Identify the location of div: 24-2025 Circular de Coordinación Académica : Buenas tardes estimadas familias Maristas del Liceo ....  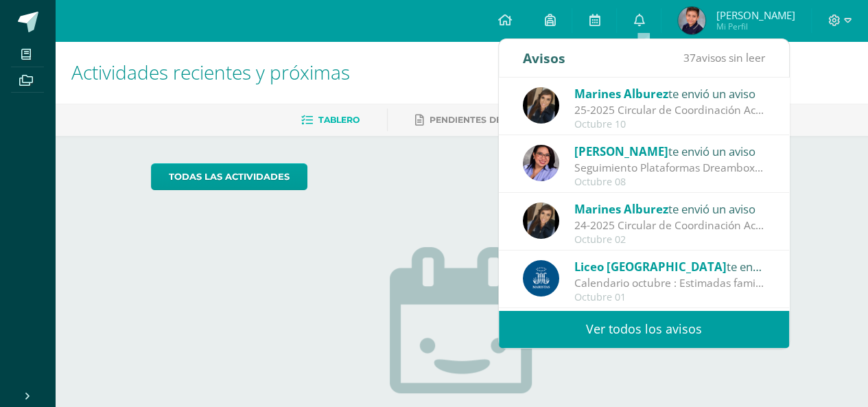
(670, 225).